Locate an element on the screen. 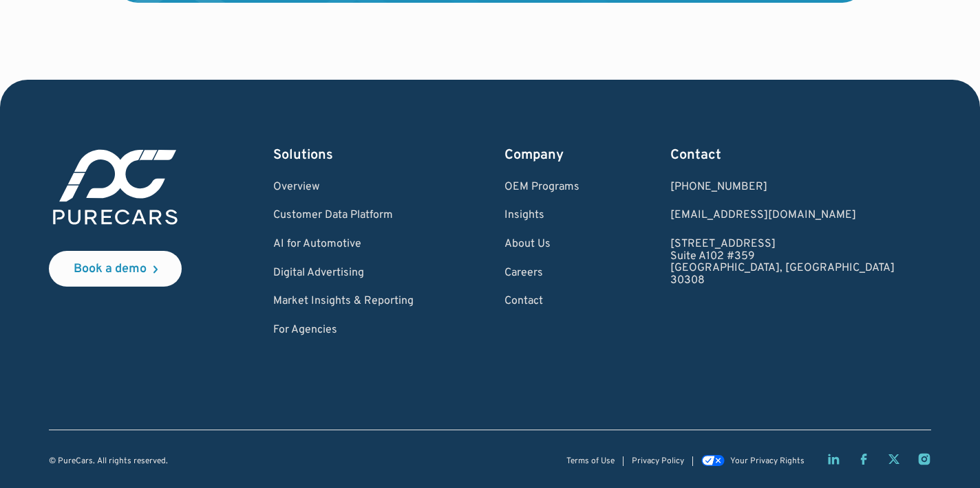 This screenshot has height=488, width=980. a: Terms of Use is located at coordinates (590, 462).